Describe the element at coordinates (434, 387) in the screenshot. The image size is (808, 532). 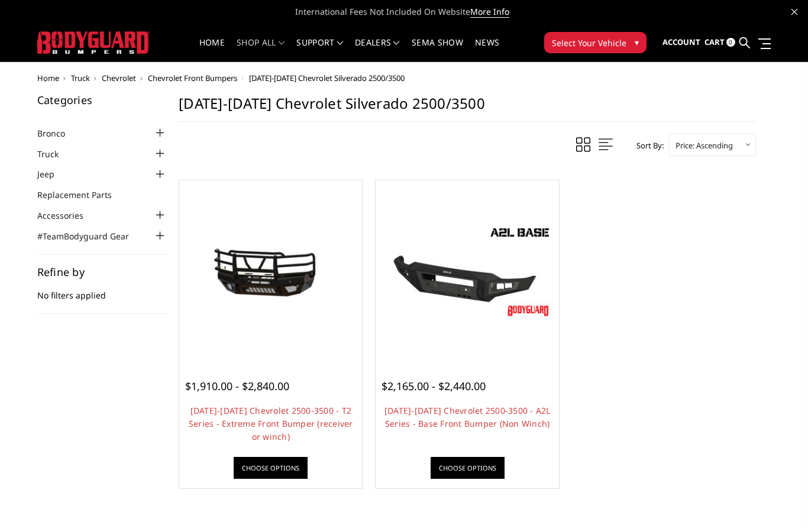
I see `span: $2,165.00 - $2,440.00` at that location.